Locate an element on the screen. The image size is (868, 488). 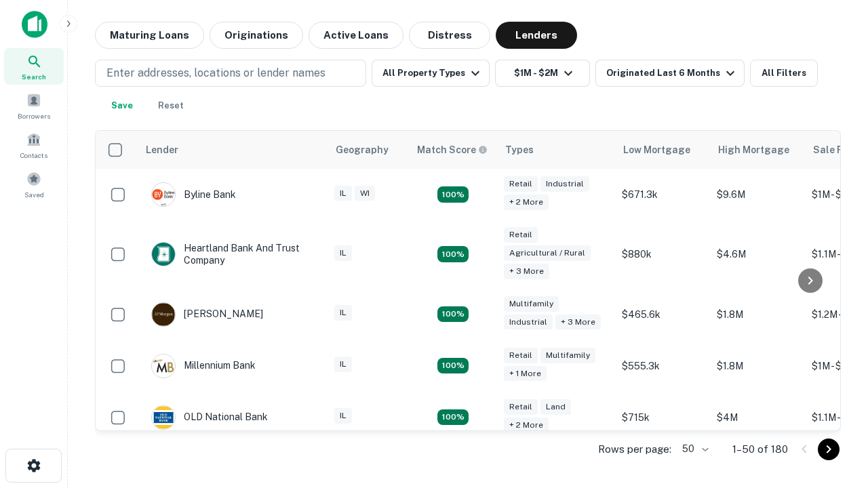
a: Borrowers is located at coordinates (34, 106).